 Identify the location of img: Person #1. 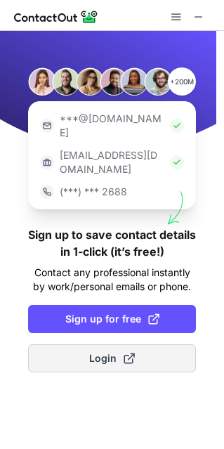
(42, 81).